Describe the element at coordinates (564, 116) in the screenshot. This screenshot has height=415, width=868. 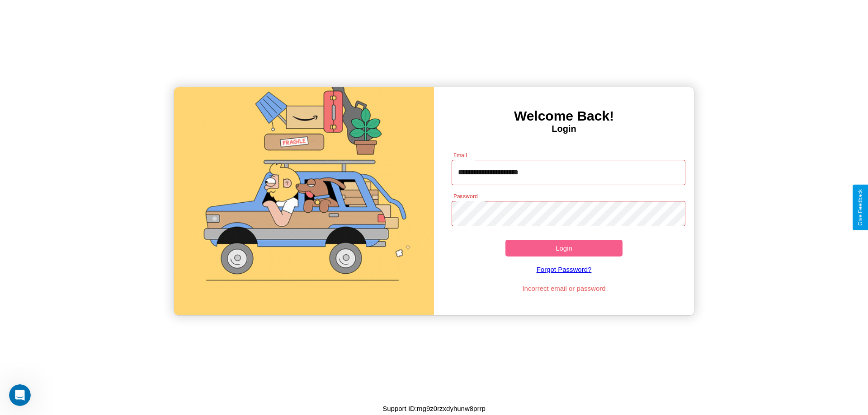
I see `h3: Welcome Back!` at that location.